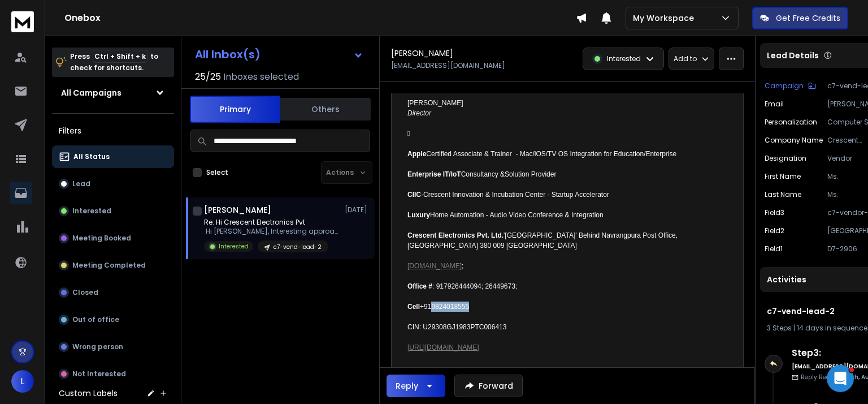 The image size is (868, 404). I want to click on button: Reply, so click(416, 386).